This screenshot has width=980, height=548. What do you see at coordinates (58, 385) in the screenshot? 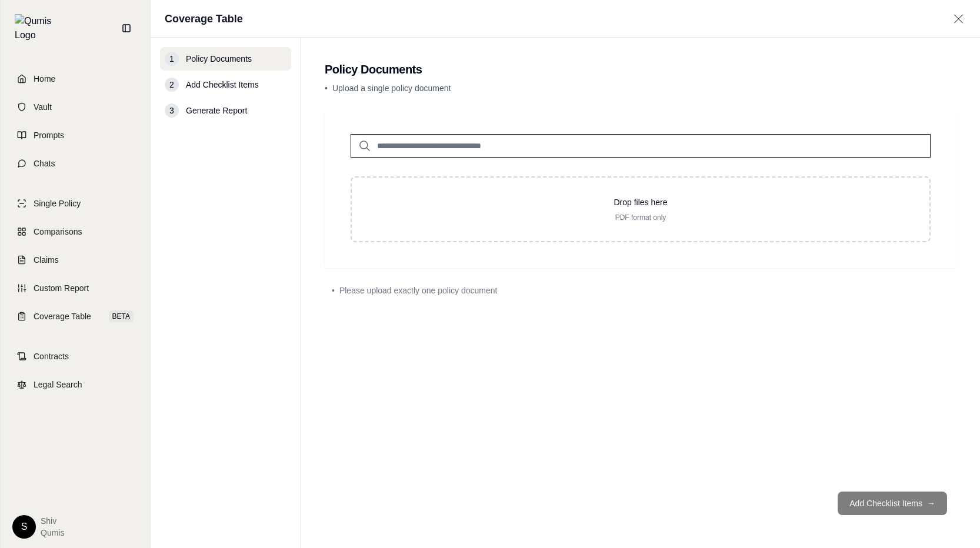
I see `span: Legal Search` at bounding box center [58, 385].